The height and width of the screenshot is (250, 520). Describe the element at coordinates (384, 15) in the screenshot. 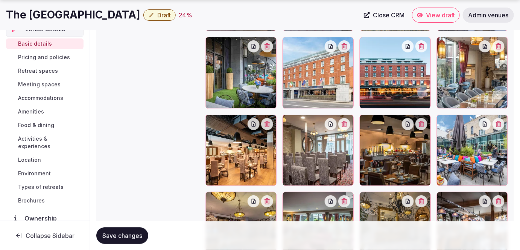

I see `a: Close CRM` at that location.